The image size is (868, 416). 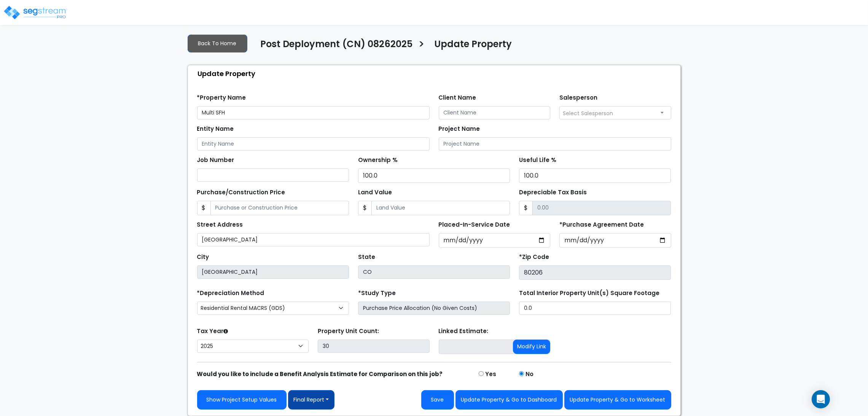 I want to click on input: Purchase or Construction Price, so click(x=280, y=208).